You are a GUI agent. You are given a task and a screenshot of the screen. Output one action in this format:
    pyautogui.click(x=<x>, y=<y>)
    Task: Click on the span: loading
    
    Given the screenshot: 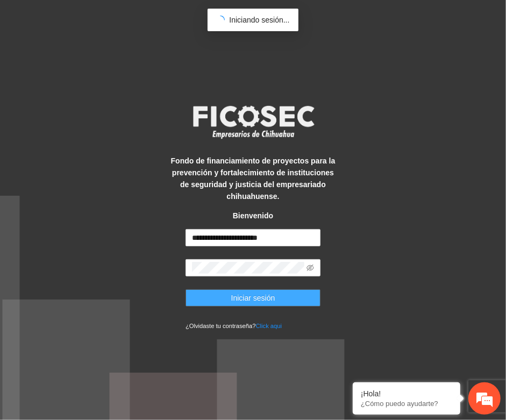 What is the action you would take?
    pyautogui.click(x=220, y=20)
    